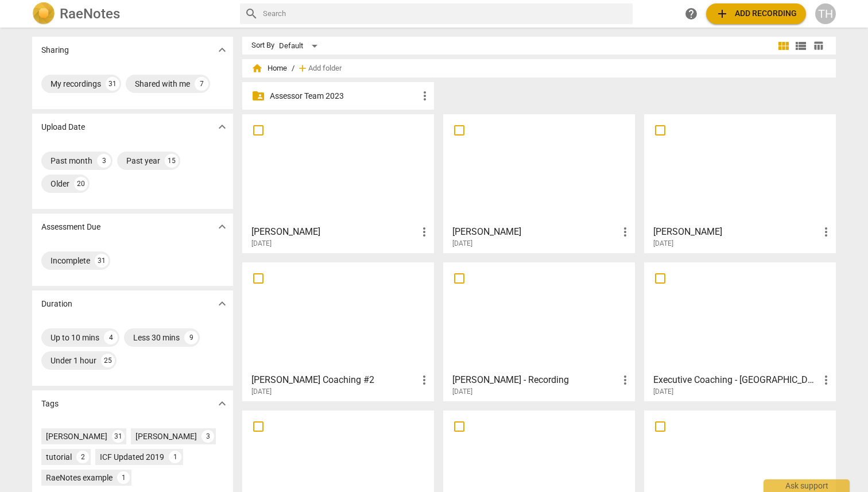  What do you see at coordinates (191, 338) in the screenshot?
I see `div: 9` at bounding box center [191, 338].